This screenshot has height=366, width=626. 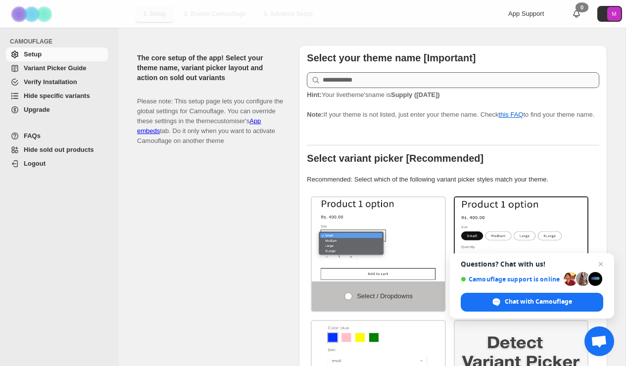 What do you see at coordinates (33, 14) in the screenshot?
I see `img: Camouflage` at bounding box center [33, 14].